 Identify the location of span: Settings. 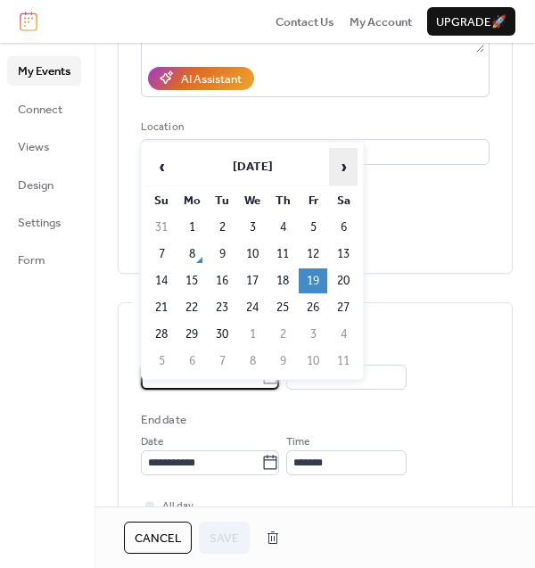
(39, 223).